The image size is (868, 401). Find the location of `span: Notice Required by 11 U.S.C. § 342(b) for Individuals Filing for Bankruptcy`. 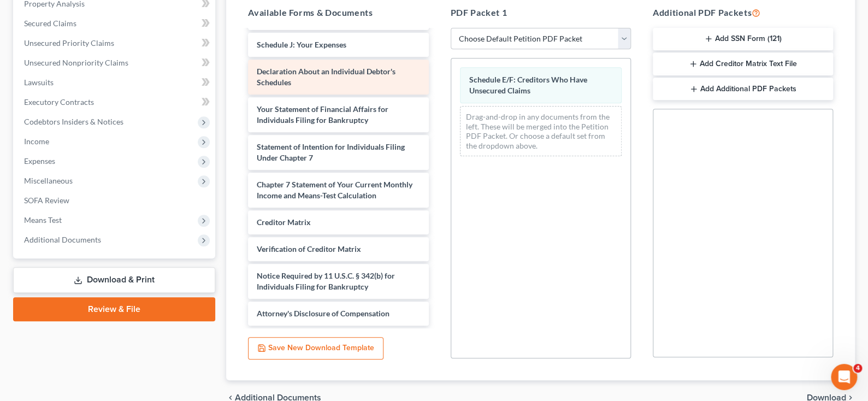

span: Notice Required by 11 U.S.C. § 342(b) for Individuals Filing for Bankruptcy is located at coordinates (326, 281).